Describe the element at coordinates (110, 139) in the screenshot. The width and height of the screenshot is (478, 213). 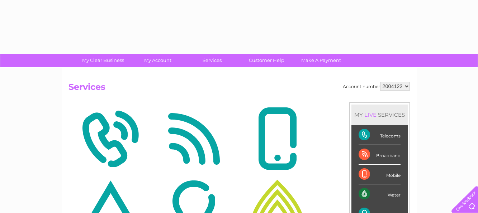
I see `img: Telecoms` at that location.